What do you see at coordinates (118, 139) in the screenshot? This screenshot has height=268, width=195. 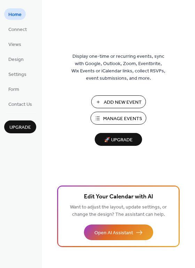 I see `button: 🚀 Upgrade` at bounding box center [118, 139].